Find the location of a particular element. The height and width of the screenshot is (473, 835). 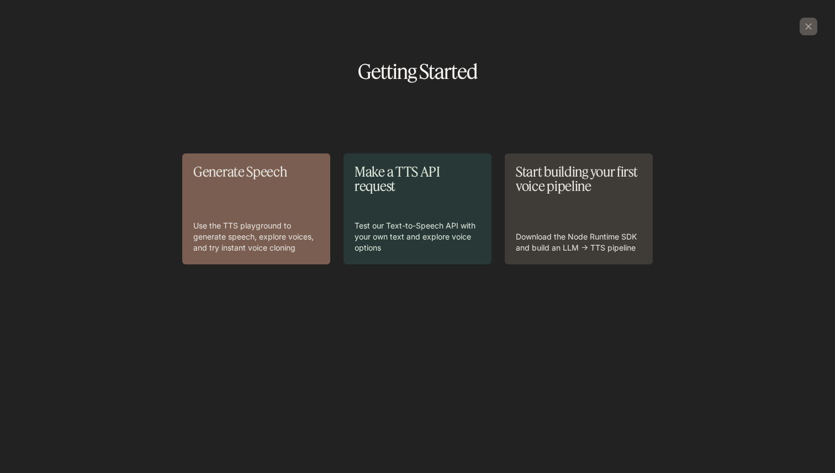

p: Use the TTS playground to generate speech, explore voices, and try instant voice cloning is located at coordinates (256, 237).